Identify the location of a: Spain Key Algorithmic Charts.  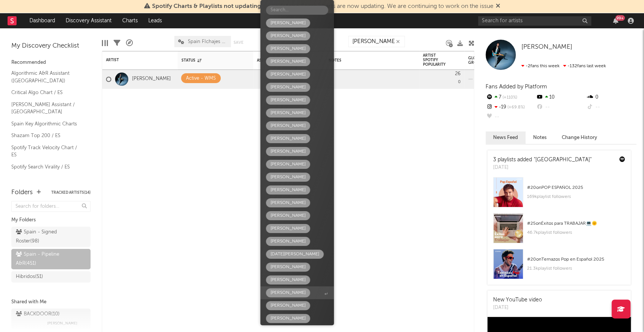
(47, 124).